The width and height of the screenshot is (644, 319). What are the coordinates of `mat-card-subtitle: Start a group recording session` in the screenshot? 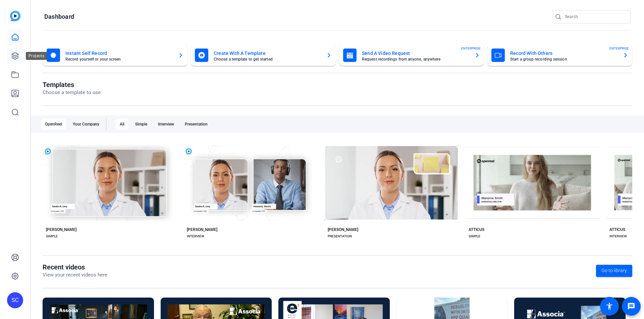 It's located at (564, 59).